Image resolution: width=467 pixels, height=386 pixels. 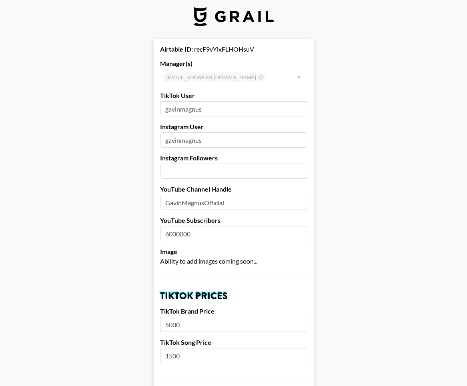 I want to click on label: Instagram Followers, so click(x=234, y=158).